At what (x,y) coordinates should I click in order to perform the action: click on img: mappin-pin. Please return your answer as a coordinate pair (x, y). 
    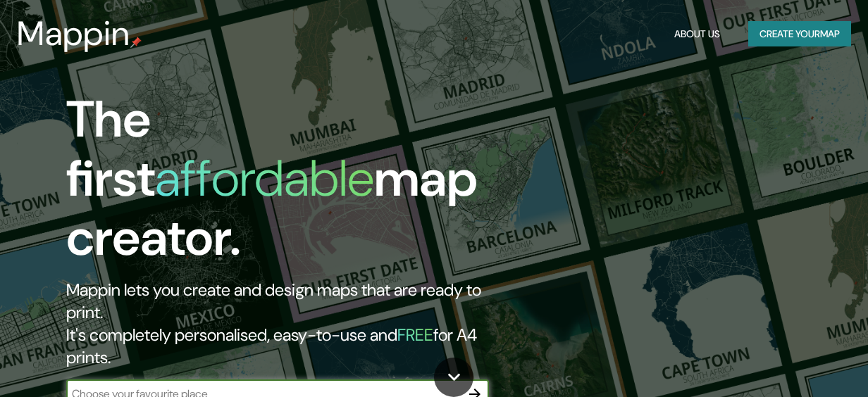
    Looking at the image, I should click on (136, 43).